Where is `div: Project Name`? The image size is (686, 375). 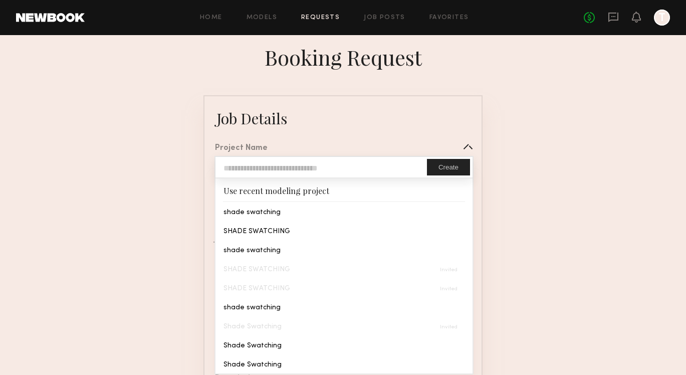 div: Project Name is located at coordinates (241, 148).